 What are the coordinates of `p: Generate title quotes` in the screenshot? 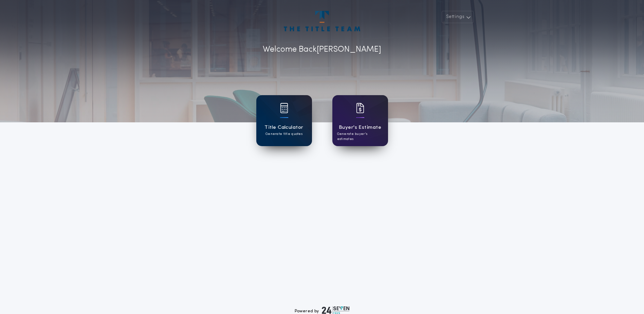 It's located at (284, 134).